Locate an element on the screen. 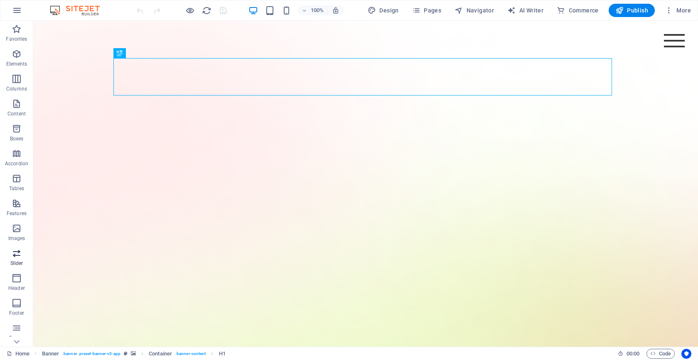  span: Pages is located at coordinates (427, 10).